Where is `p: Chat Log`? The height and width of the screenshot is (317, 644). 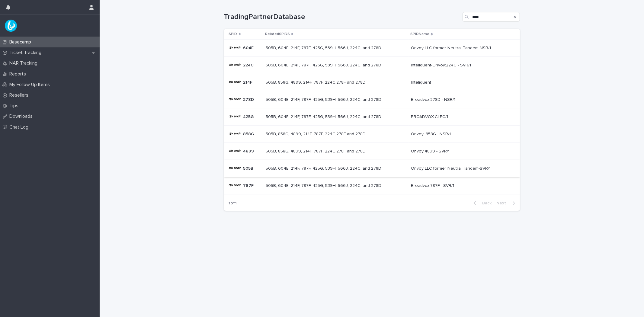
p: Chat Log is located at coordinates (20, 127).